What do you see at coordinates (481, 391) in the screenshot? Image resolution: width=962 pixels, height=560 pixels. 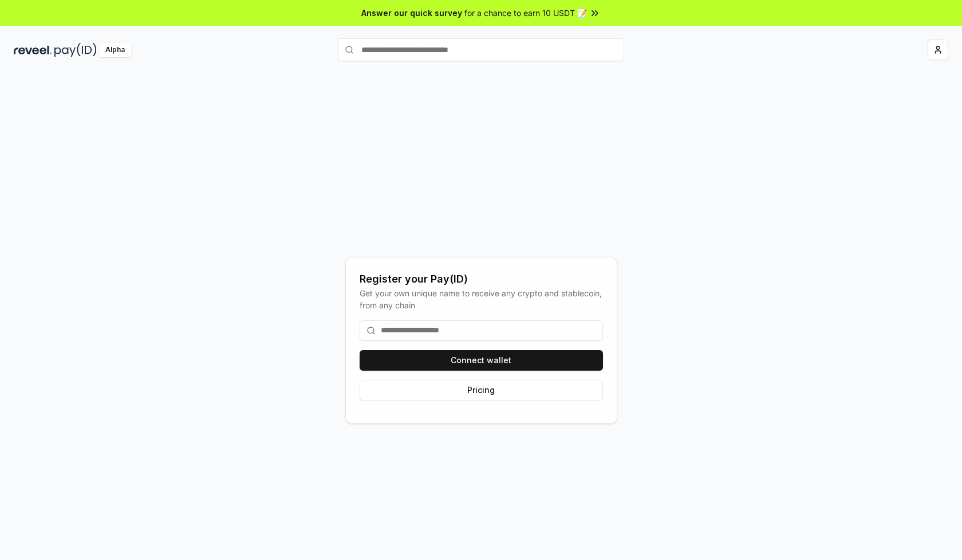 I see `button: Pricing` at bounding box center [481, 391].